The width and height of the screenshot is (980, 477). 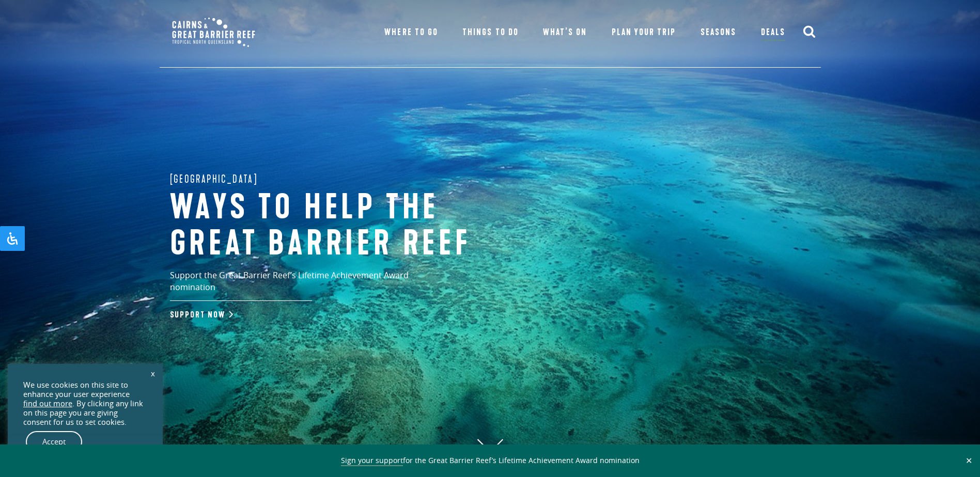 I want to click on a: Deals, so click(x=773, y=33).